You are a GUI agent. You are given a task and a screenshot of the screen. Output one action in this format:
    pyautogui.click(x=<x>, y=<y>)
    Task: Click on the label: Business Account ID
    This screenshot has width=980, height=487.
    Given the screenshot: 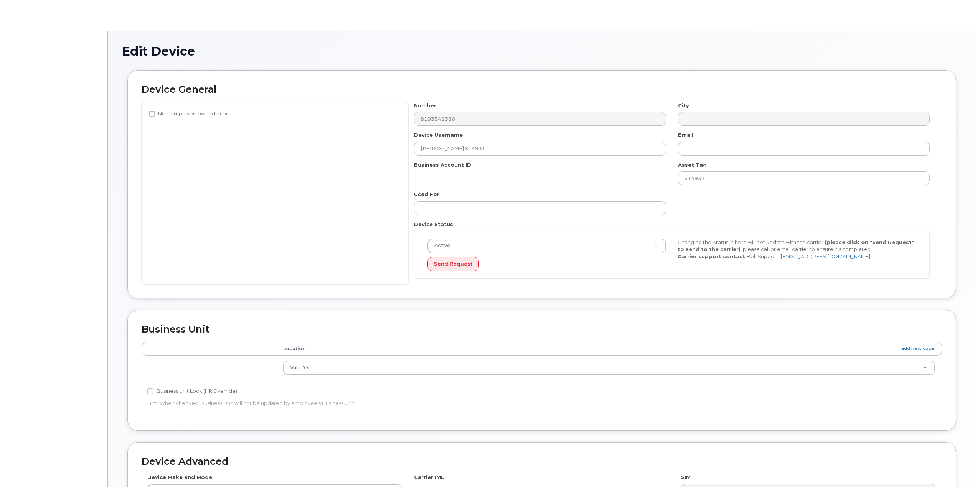 What is the action you would take?
    pyautogui.click(x=442, y=165)
    